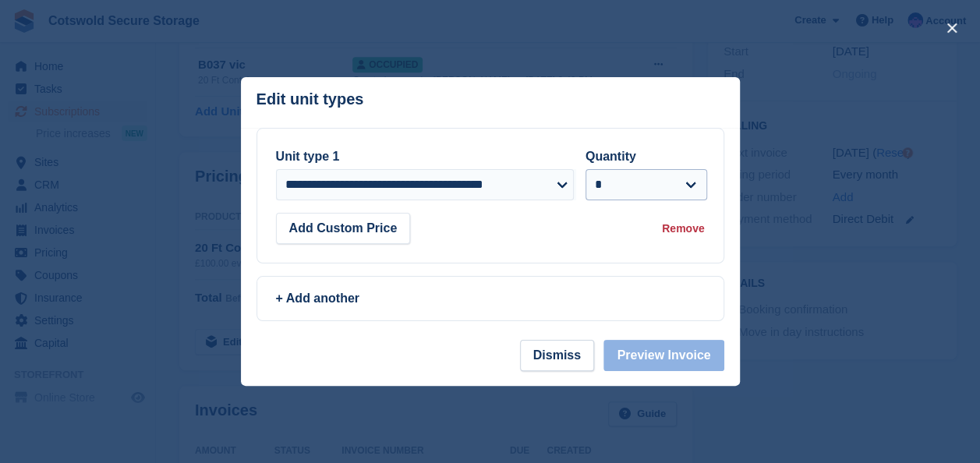 The width and height of the screenshot is (980, 463). What do you see at coordinates (343, 229) in the screenshot?
I see `button: Add Custom Price` at bounding box center [343, 229].